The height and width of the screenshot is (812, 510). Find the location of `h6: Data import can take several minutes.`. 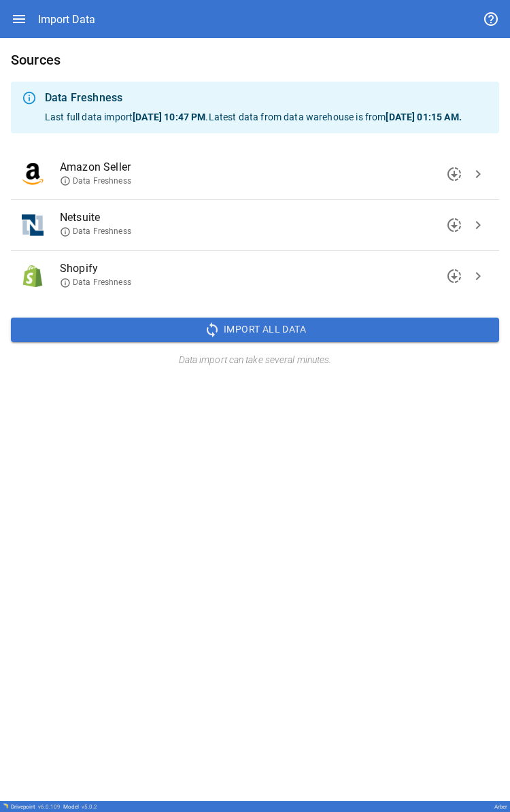

h6: Data import can take several minutes. is located at coordinates (255, 360).